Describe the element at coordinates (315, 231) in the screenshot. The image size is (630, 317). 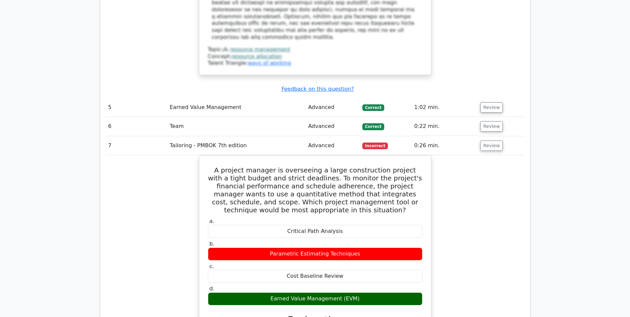
I see `div: Critical Path Analysis` at that location.